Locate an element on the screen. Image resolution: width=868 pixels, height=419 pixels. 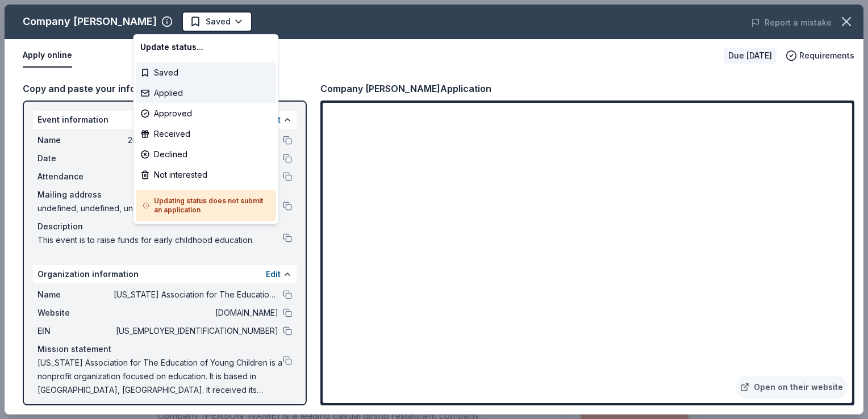
div: Update status... is located at coordinates (206, 47).